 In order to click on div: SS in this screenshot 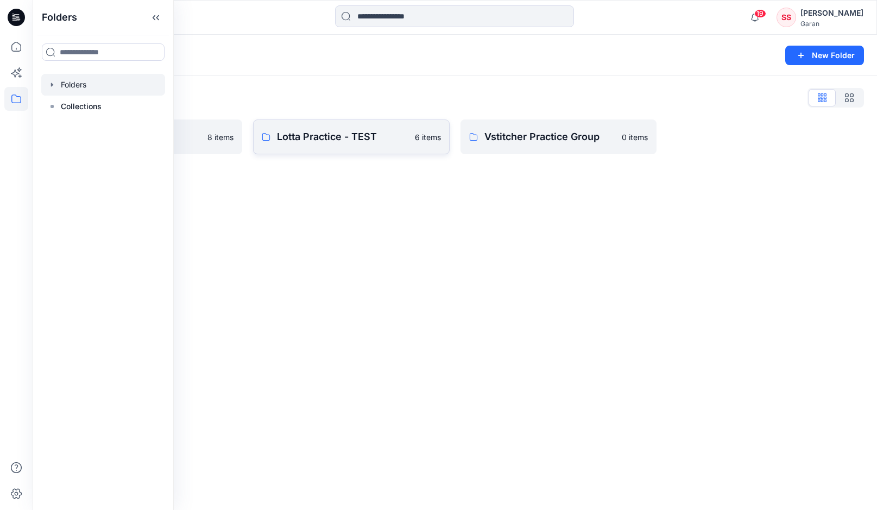, I will do `click(786, 17)`.